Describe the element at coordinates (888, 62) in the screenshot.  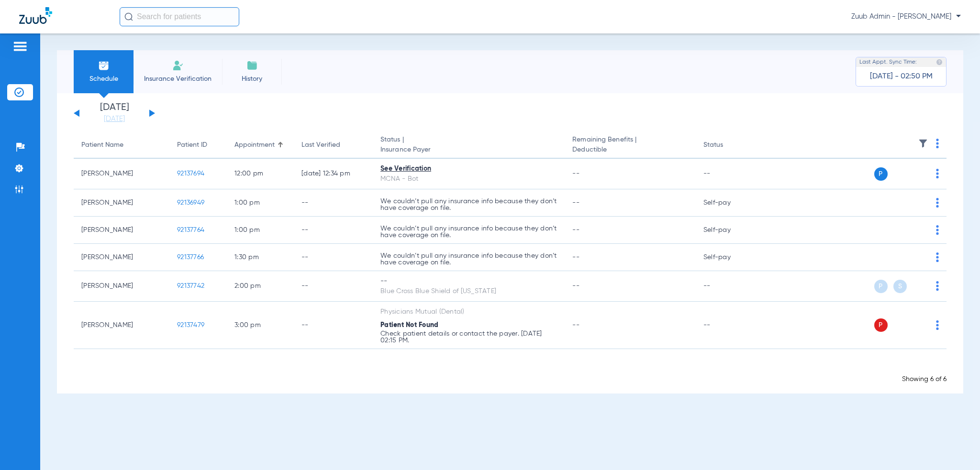
I see `span: Last Appt. Sync Time:` at that location.